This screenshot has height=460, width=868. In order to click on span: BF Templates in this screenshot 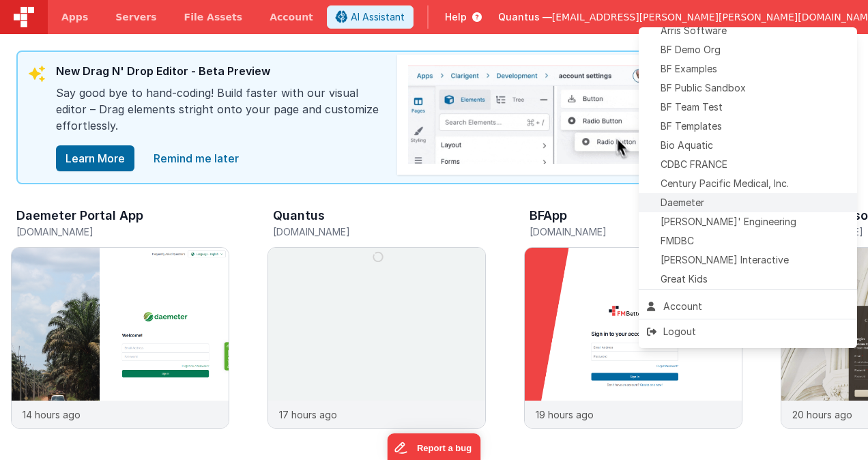, I will do `click(692, 126)`.